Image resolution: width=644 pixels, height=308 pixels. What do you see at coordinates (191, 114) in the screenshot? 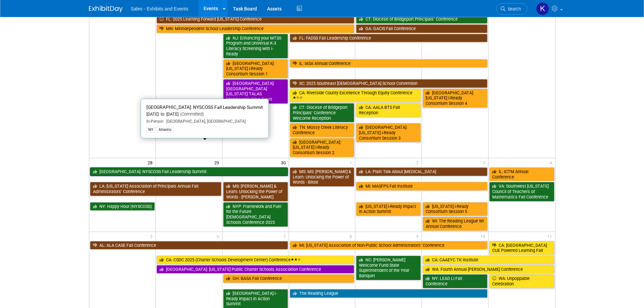
I see `span: (Committed)` at bounding box center [191, 114].